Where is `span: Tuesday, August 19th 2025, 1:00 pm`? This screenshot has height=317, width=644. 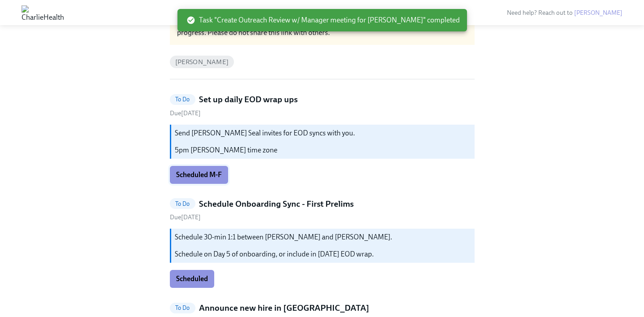 span: Tuesday, August 19th 2025, 1:00 pm is located at coordinates (185, 217).